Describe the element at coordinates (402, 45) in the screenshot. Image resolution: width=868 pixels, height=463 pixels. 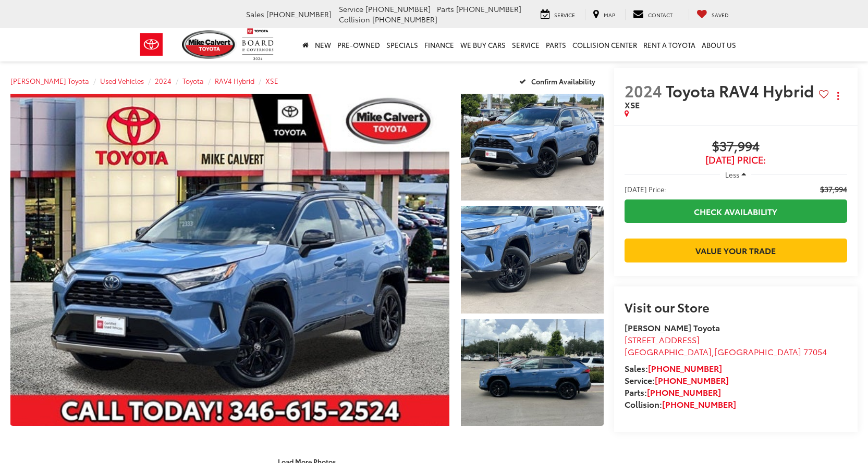
I see `a: Specials` at that location.